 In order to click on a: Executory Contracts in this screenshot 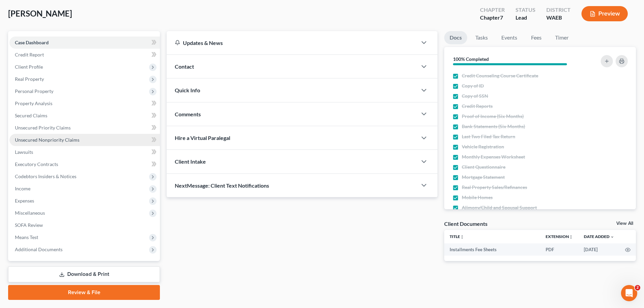, I will do `click(84, 164)`.